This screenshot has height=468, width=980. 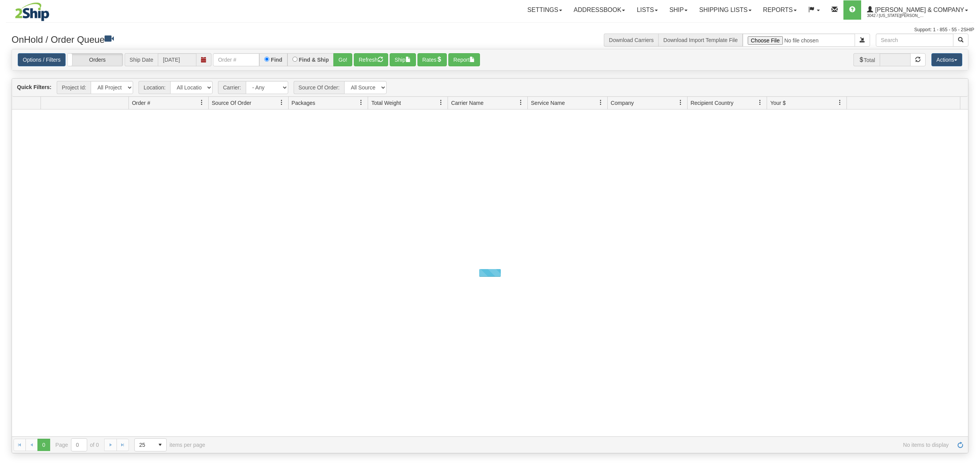 What do you see at coordinates (464, 60) in the screenshot?
I see `button: Report` at bounding box center [464, 60].